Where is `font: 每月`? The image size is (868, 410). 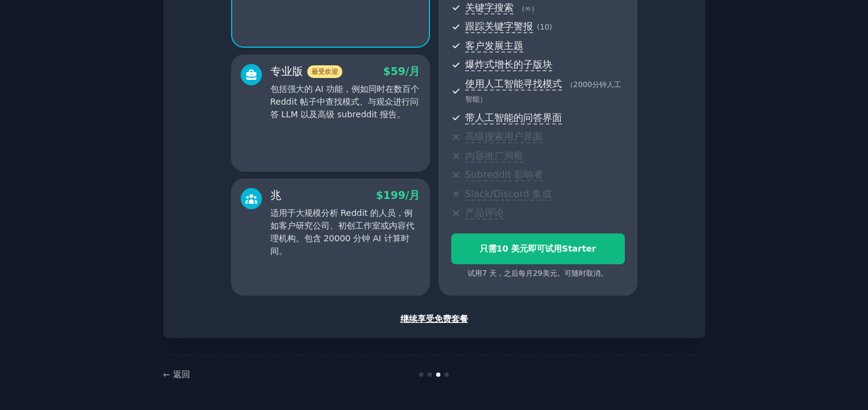
font: 每月 is located at coordinates (526, 273).